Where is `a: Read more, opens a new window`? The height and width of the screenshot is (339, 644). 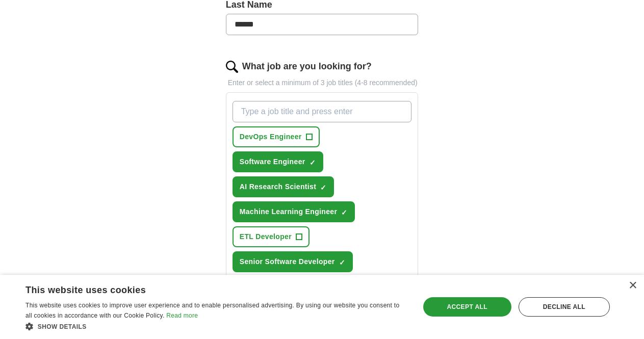 a: Read more, opens a new window is located at coordinates (182, 315).